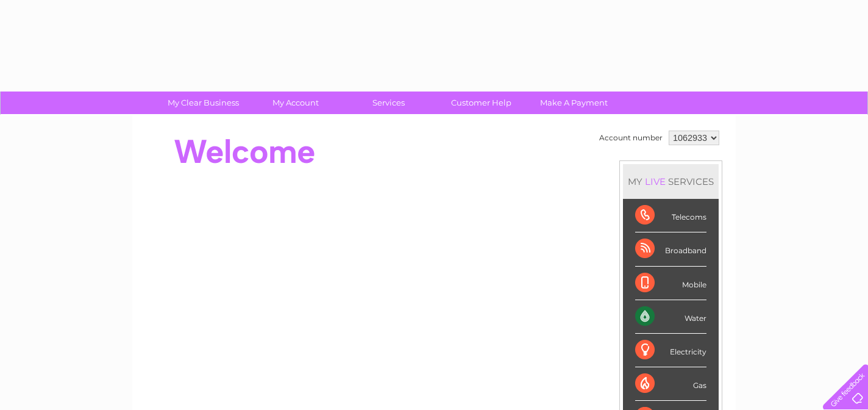 The height and width of the screenshot is (410, 868). Describe the element at coordinates (670, 215) in the screenshot. I see `div: Telecoms` at that location.